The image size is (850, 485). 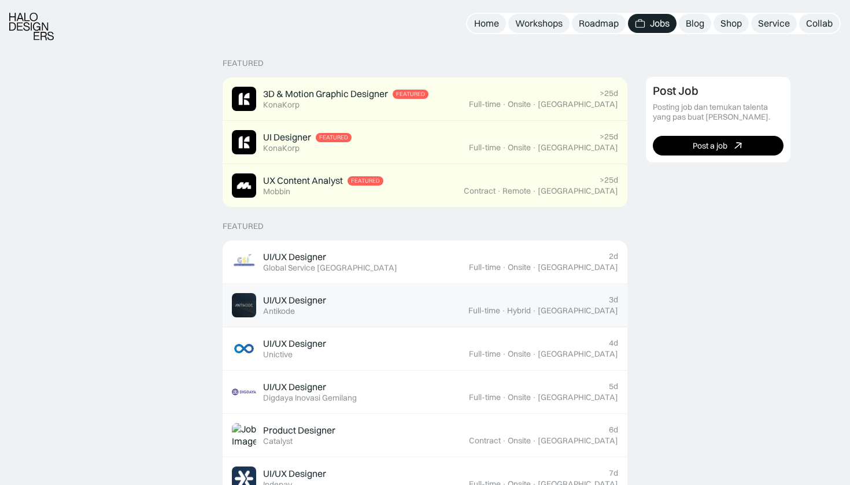 I want to click on a: Jobs, so click(x=653, y=23).